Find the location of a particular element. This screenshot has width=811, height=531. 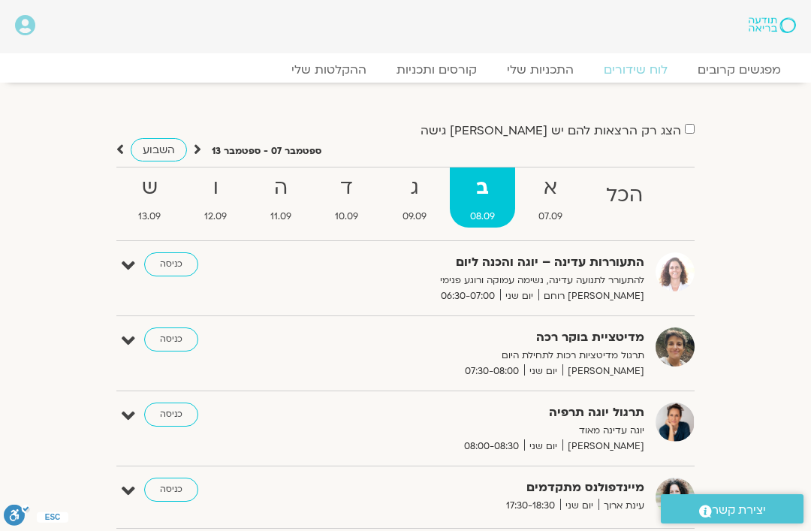

span: 08.09 is located at coordinates (482, 216).